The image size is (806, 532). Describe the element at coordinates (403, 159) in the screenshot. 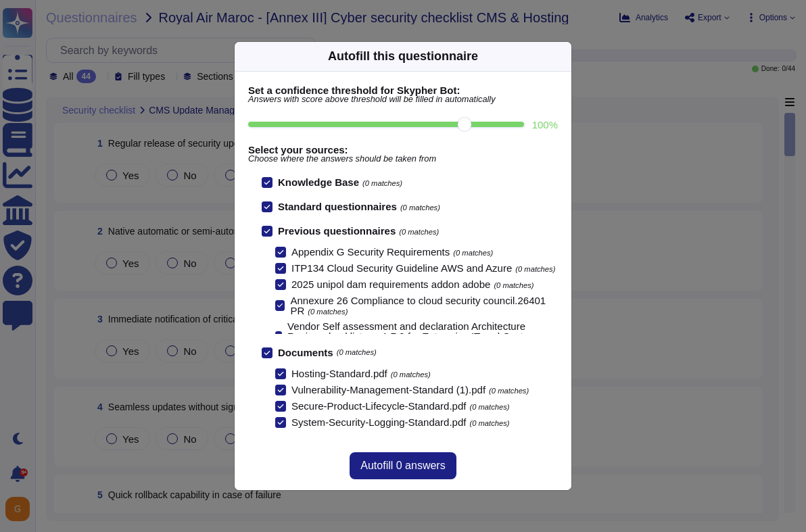

I see `span: Choose where the answers should be taken from` at that location.